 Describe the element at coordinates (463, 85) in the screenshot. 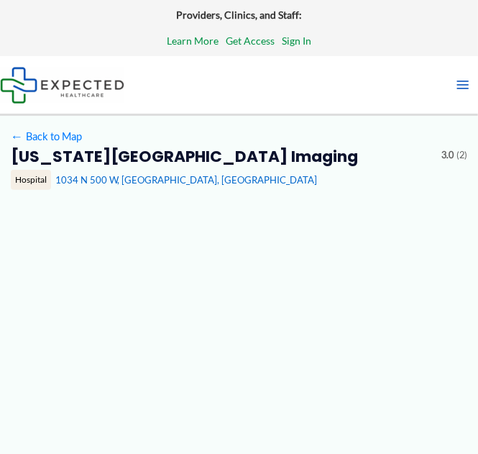

I see `button: Main menu toggle` at that location.